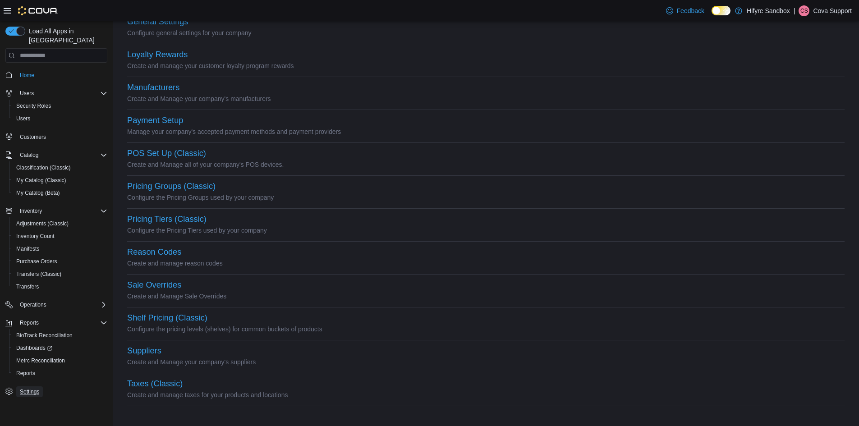  What do you see at coordinates (157, 22) in the screenshot?
I see `button: General Settings` at bounding box center [157, 22].